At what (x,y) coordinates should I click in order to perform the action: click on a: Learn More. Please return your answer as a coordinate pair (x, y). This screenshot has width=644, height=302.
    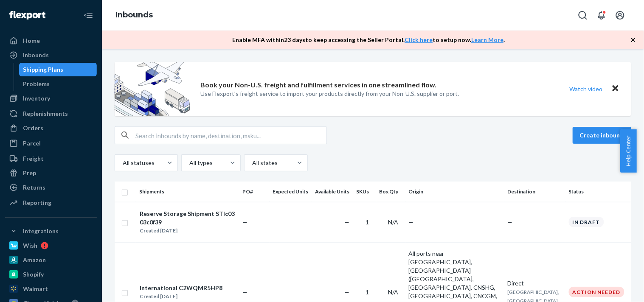
    Looking at the image, I should click on (488, 40).